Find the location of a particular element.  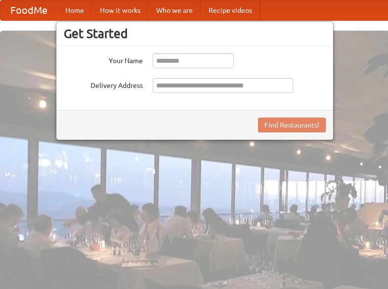

button: Find Restaurants! is located at coordinates (292, 125).